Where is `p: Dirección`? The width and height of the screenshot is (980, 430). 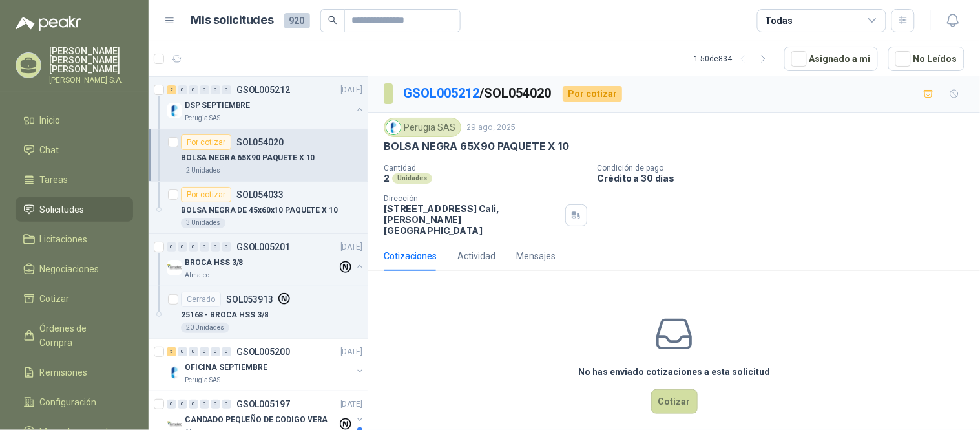 p: Dirección is located at coordinates (472, 199).